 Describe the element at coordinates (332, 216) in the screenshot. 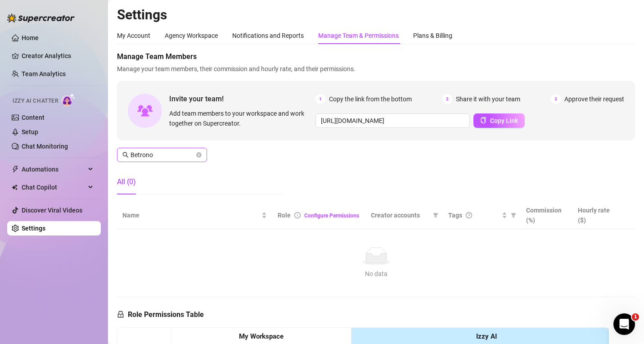

I see `a: Configure Permissions` at that location.